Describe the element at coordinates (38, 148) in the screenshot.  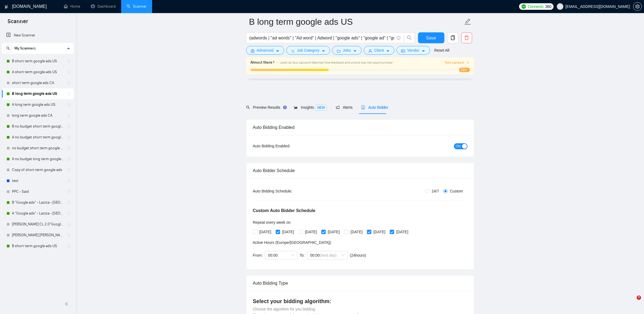
I see `a: no budget short term google ads CA` at that location.